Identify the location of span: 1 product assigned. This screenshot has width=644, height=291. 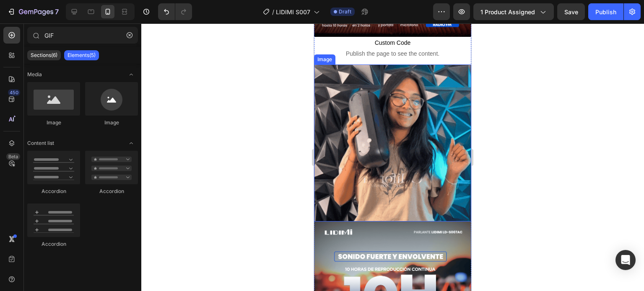
(508, 12).